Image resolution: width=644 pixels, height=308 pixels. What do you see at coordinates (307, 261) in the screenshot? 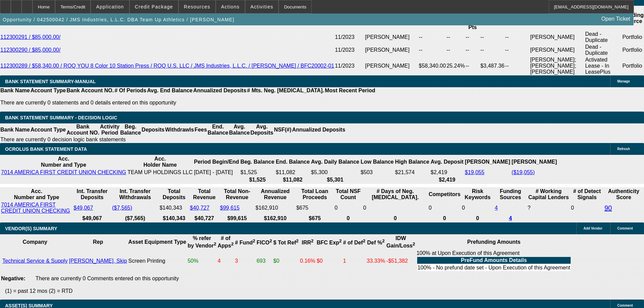
I see `td: 0.16%` at bounding box center [307, 261].